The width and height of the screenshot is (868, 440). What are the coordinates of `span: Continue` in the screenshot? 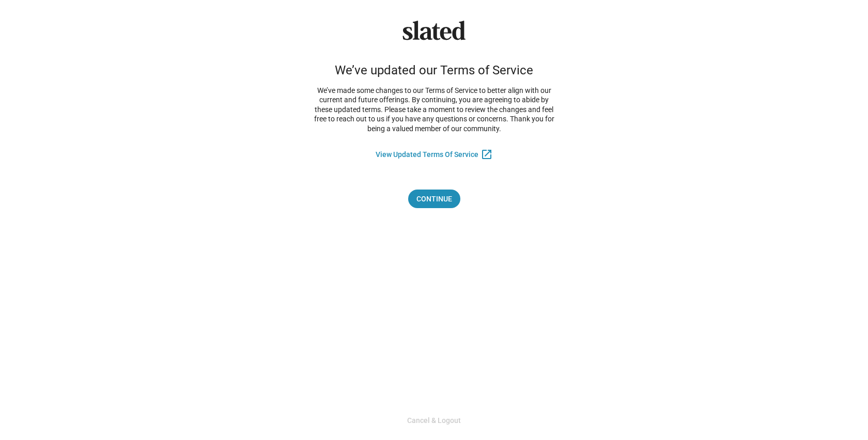 It's located at (434, 199).